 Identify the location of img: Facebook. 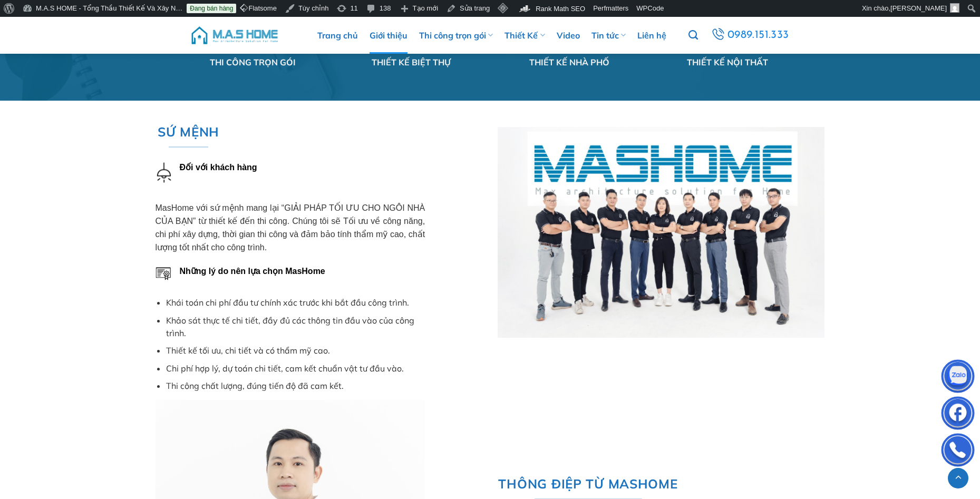
(958, 415).